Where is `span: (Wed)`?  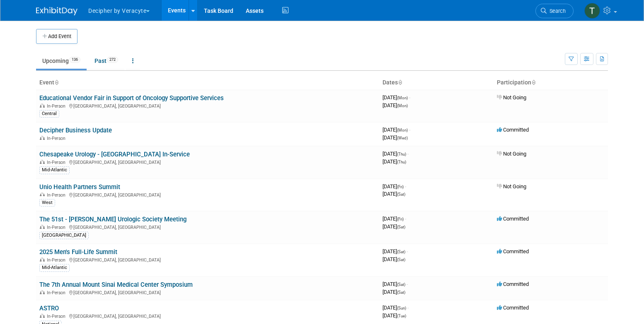 span: (Wed) is located at coordinates (402, 138).